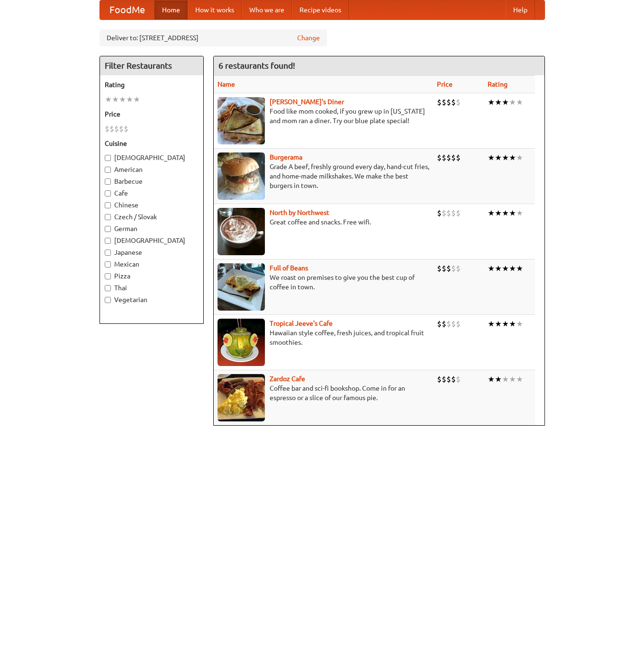 The height and width of the screenshot is (670, 644). What do you see at coordinates (320, 10) in the screenshot?
I see `a: Recipe videos` at bounding box center [320, 10].